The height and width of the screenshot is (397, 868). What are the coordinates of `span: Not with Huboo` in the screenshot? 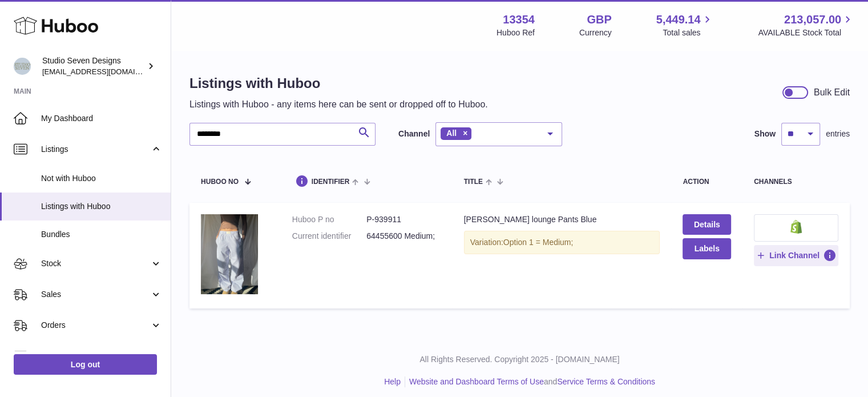 It's located at (102, 178).